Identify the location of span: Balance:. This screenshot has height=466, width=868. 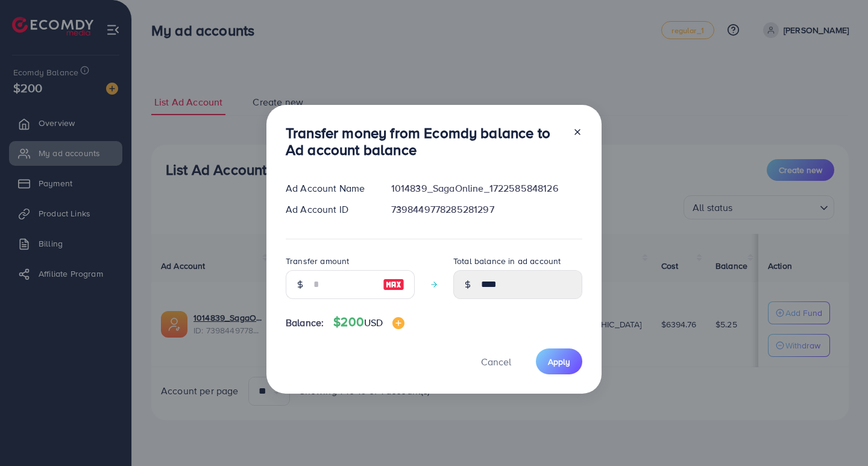
(305, 322).